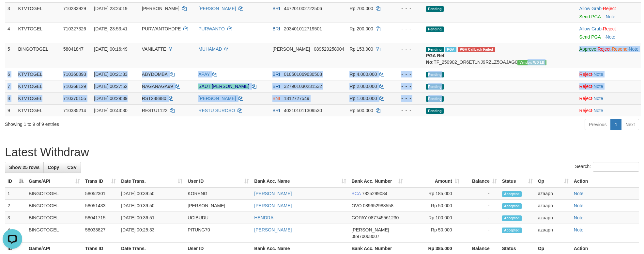 This screenshot has height=254, width=644. Describe the element at coordinates (433, 193) in the screenshot. I see `td: Rp 185,000` at that location.